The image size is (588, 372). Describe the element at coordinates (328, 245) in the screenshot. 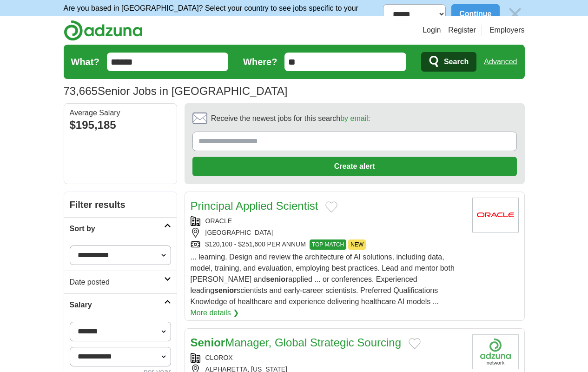

I see `span: TOP MATCH` at that location.